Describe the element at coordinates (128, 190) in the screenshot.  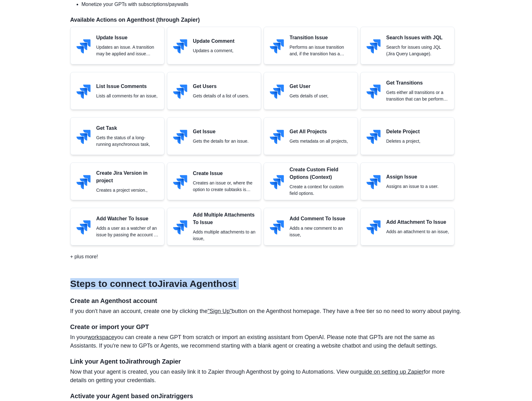
I see `p: Creates a project version.,` at that location.